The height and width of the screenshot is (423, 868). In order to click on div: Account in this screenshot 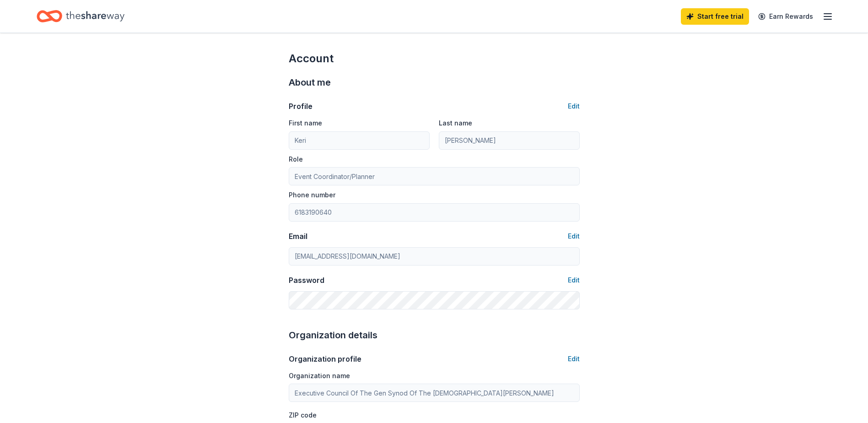, I will do `click(434, 59)`.